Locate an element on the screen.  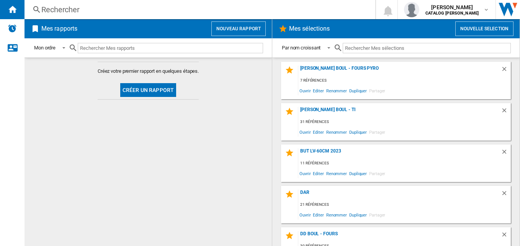
button: Créer un rapport is located at coordinates (148, 90).